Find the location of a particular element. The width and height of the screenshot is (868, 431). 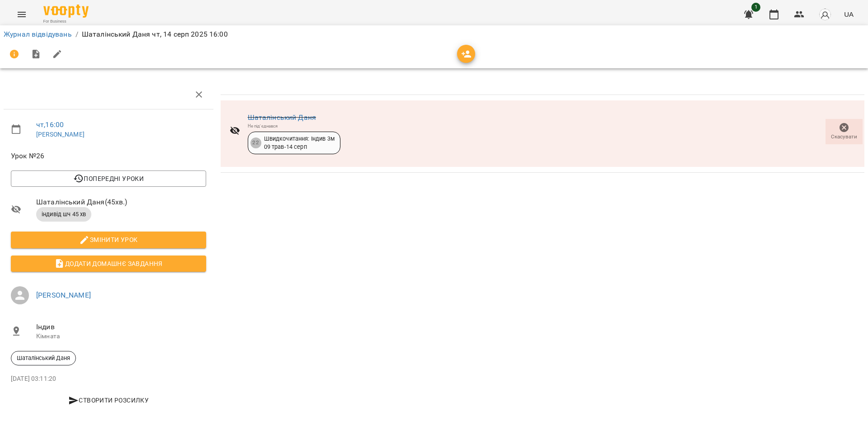

button: Menu is located at coordinates (22, 15).